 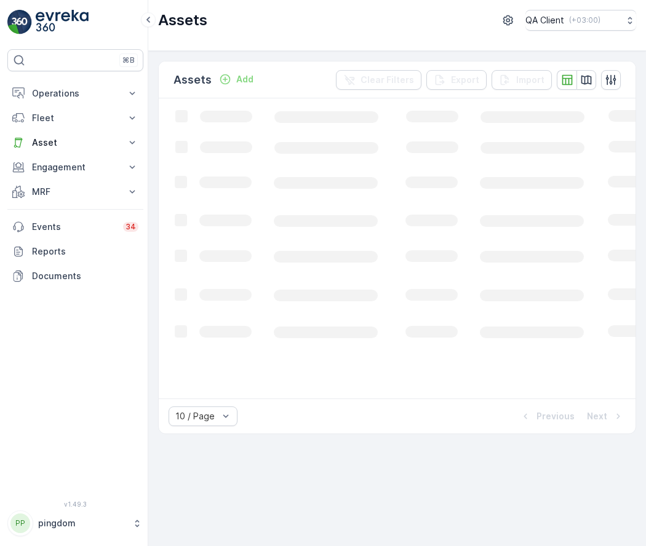 What do you see at coordinates (75, 143) in the screenshot?
I see `button: Asset` at bounding box center [75, 143].